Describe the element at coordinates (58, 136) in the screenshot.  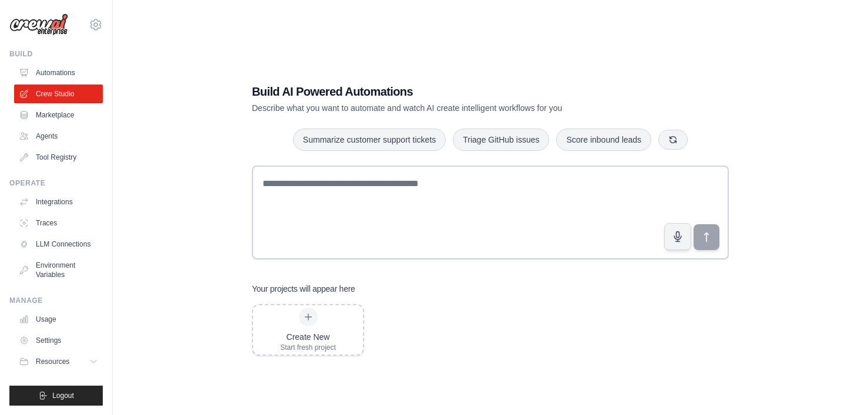
I see `a: Agents` at that location.